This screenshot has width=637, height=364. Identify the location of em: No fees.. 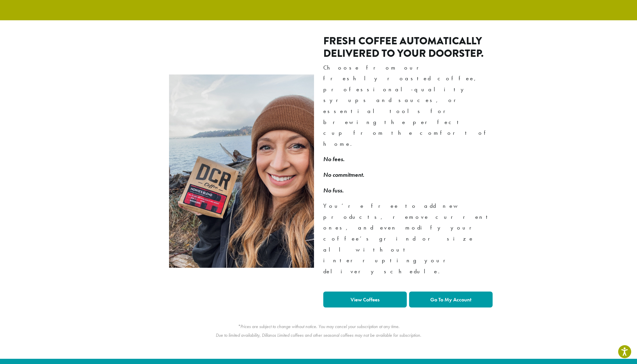
(334, 159).